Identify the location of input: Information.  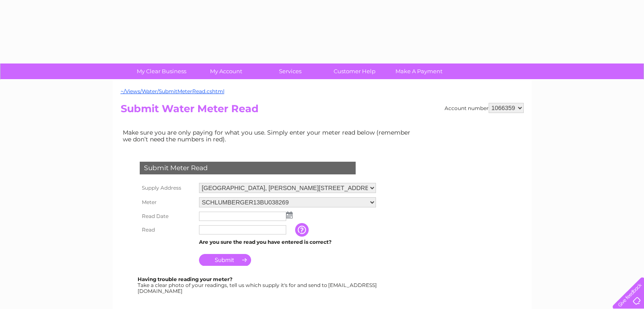
(303, 230).